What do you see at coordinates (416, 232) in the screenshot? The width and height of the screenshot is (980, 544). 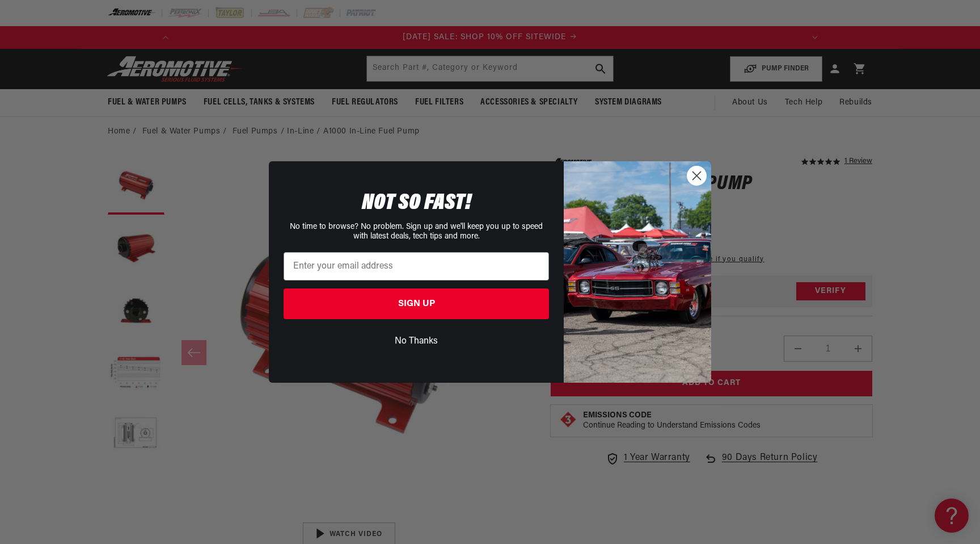 I see `span: No time to browse? No problem. Sign up and we'll keep you up to speed with latest deals, tech tip...` at bounding box center [416, 232].